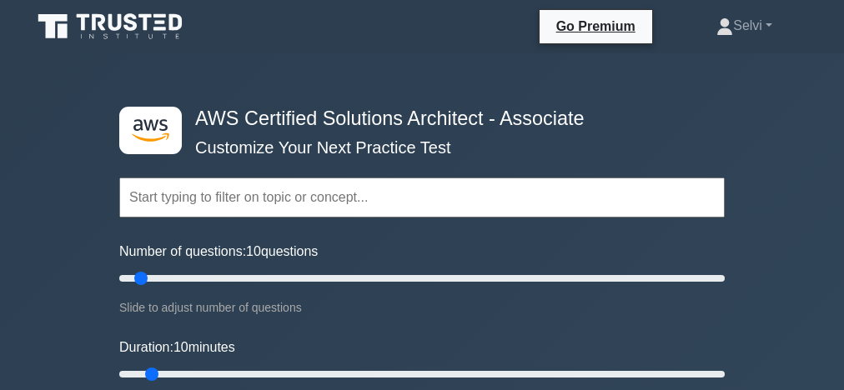 The height and width of the screenshot is (390, 844). What do you see at coordinates (422, 198) in the screenshot?
I see `input: Start typing to filter on topic or concept...` at bounding box center [422, 198].